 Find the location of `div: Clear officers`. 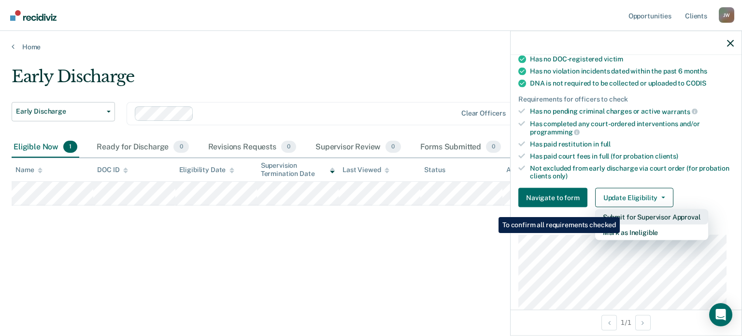

div: Clear officers is located at coordinates (484, 113).